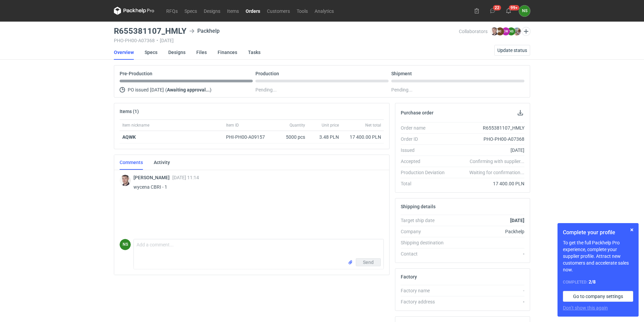 This screenshot has width=644, height=322. Describe the element at coordinates (425, 254) in the screenshot. I see `div: Contact` at that location.